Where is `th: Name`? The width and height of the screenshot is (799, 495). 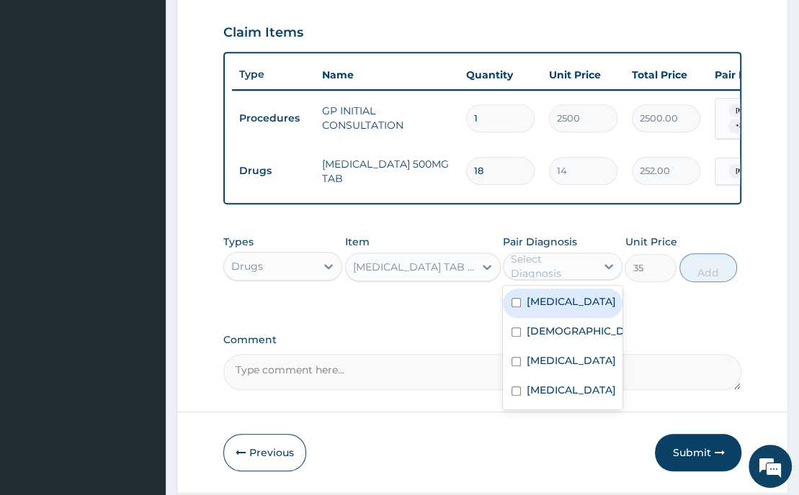 th: Name is located at coordinates (387, 75).